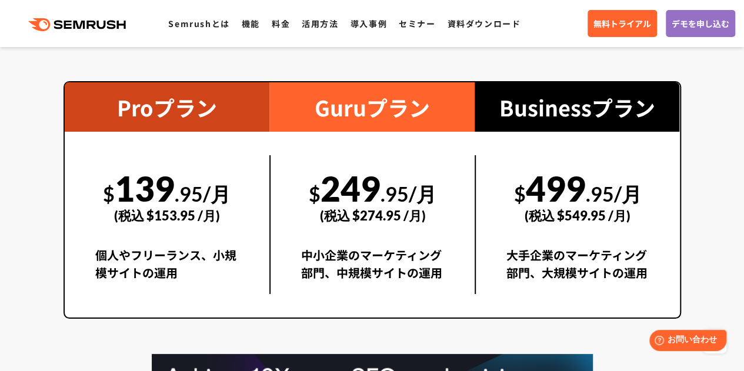 The image size is (744, 371). What do you see at coordinates (622, 24) in the screenshot?
I see `a: 無料トライアル` at bounding box center [622, 24].